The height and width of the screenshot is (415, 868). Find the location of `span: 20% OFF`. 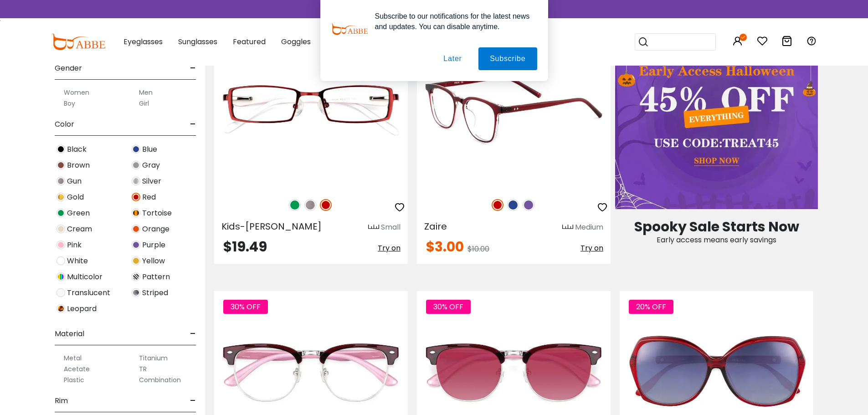

span: 20% OFF is located at coordinates (651, 307).